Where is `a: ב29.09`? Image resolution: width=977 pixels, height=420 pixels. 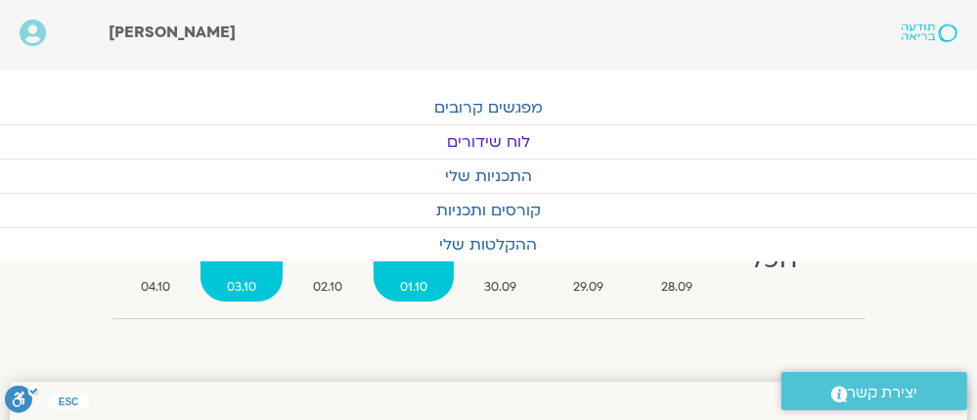
a: ב29.09 is located at coordinates (588, 262).